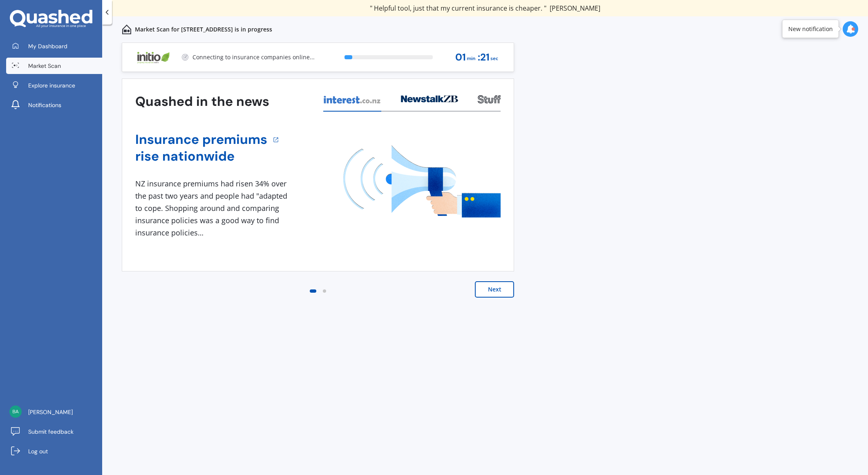 The image size is (868, 475). What do you see at coordinates (494, 290) in the screenshot?
I see `button: Next` at bounding box center [494, 290].